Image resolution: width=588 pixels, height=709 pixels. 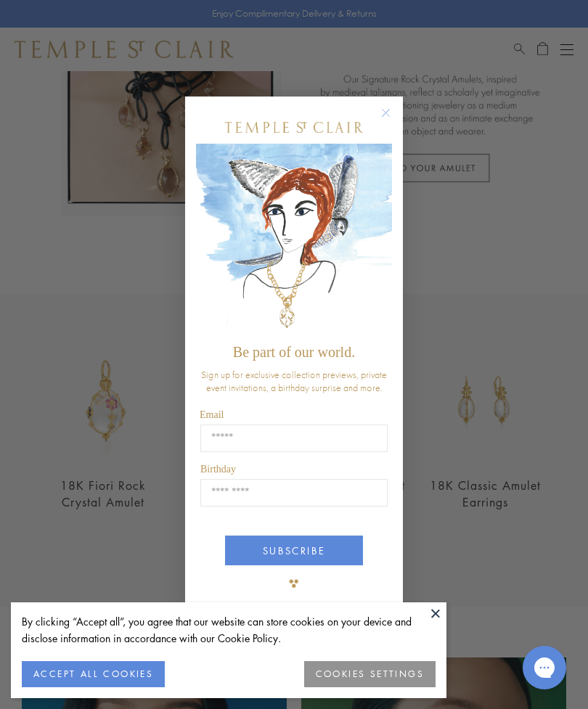 What do you see at coordinates (294, 127) in the screenshot?
I see `img: Temple St. Clair` at bounding box center [294, 127].